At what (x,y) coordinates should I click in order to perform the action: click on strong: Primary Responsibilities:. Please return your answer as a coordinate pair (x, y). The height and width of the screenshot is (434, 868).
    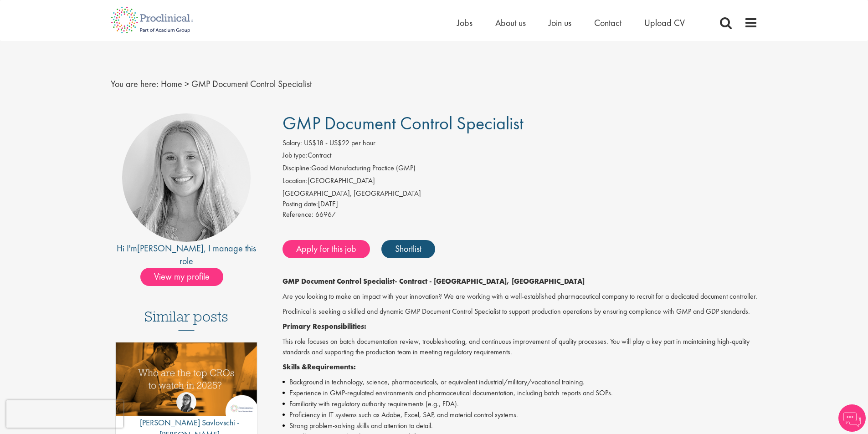
    Looking at the image, I should click on (324, 326).